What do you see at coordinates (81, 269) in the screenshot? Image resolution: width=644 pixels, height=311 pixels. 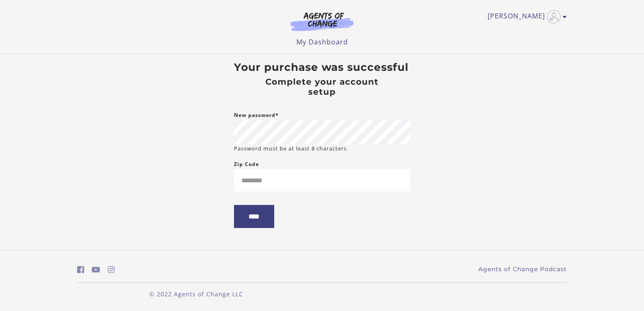 I see `a: https://www.facebook.com/groups/aswbtestprep (Open in a new window)` at bounding box center [81, 269].